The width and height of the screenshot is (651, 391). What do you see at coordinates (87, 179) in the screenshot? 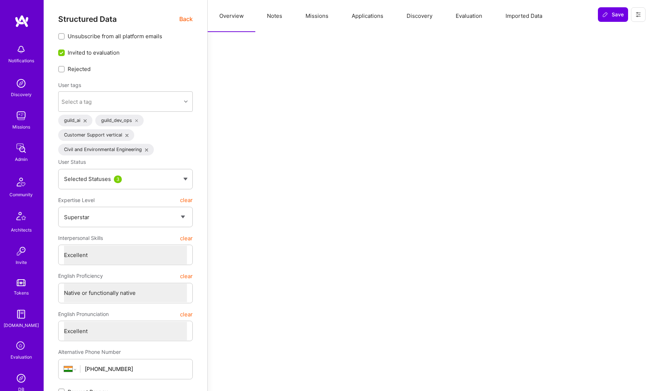
I see `span: Selected Statuses` at bounding box center [87, 179].